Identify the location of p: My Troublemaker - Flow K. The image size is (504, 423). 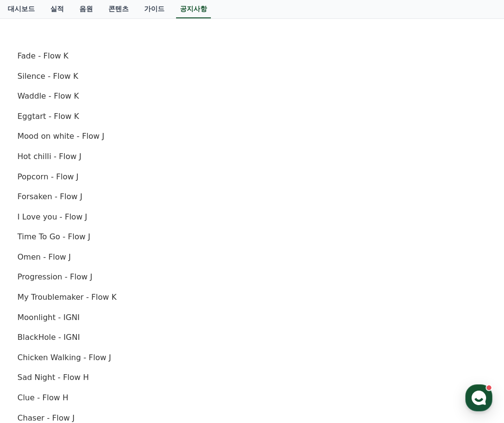
(252, 297).